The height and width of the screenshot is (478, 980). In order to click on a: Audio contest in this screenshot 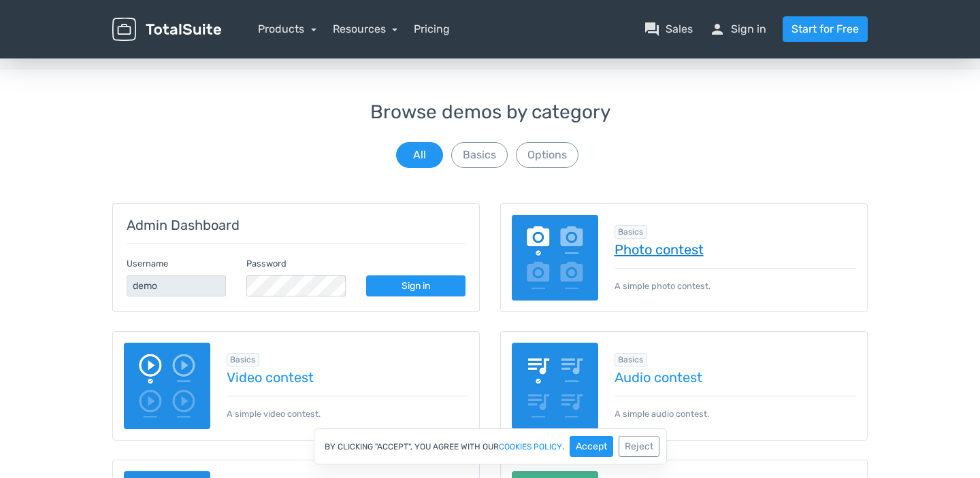, I will do `click(736, 377)`.